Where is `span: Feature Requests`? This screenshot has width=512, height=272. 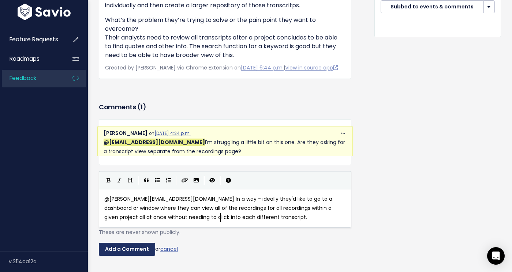 span: Feature Requests is located at coordinates (34, 39).